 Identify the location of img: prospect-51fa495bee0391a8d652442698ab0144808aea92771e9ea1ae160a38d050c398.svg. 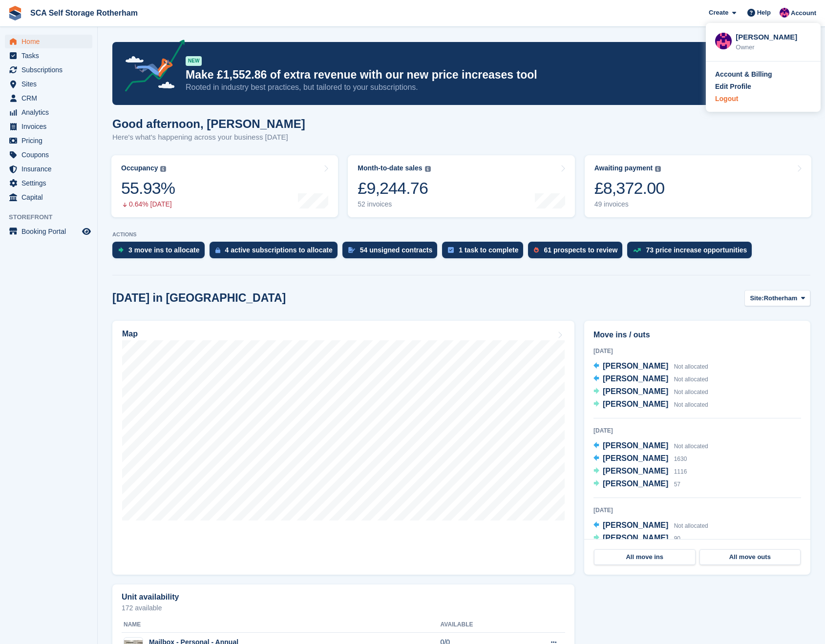
(536, 250).